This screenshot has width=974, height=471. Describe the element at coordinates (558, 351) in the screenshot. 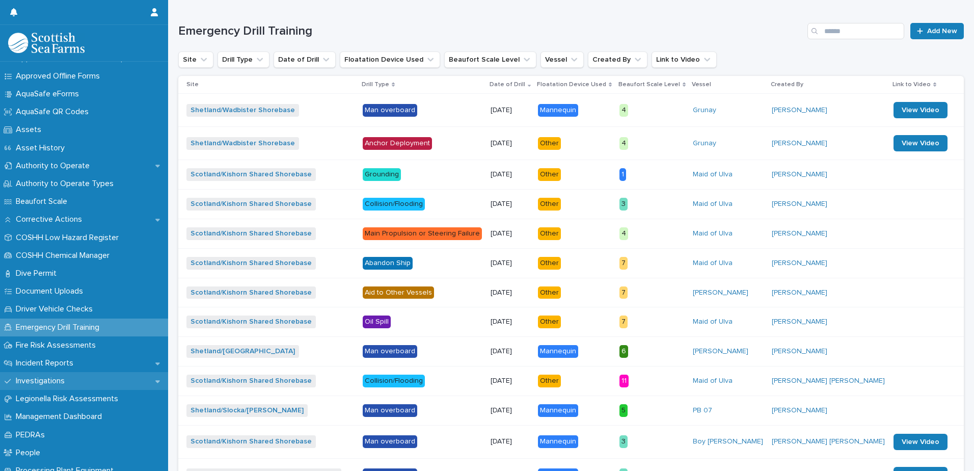

I see `div: Mannequin` at that location.